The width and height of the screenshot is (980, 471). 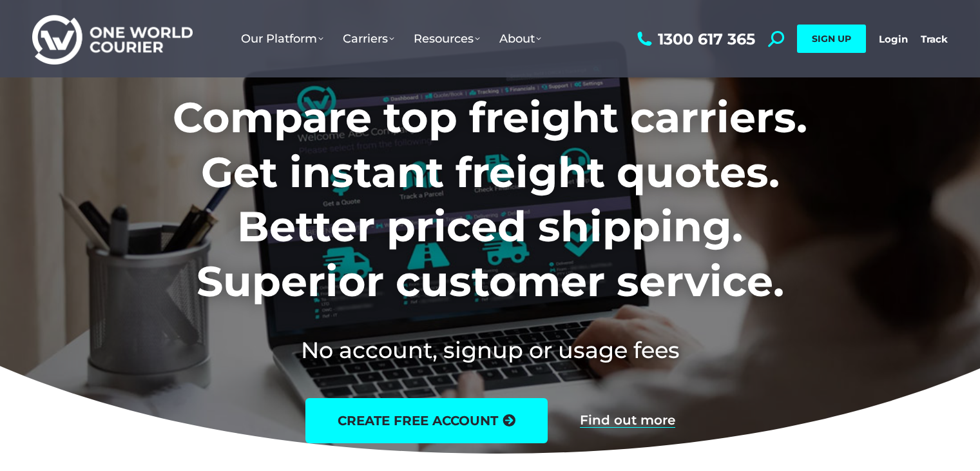 What do you see at coordinates (893, 38) in the screenshot?
I see `a: Login` at bounding box center [893, 38].